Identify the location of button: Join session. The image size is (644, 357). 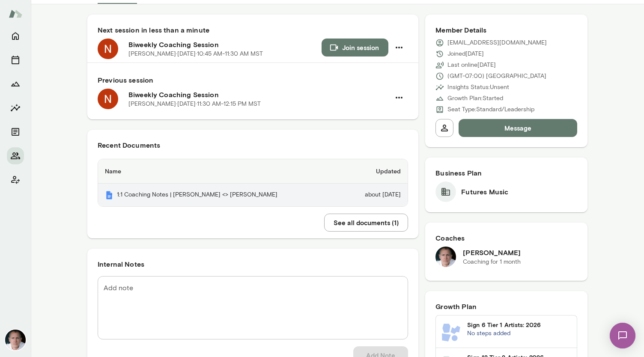
(355, 47).